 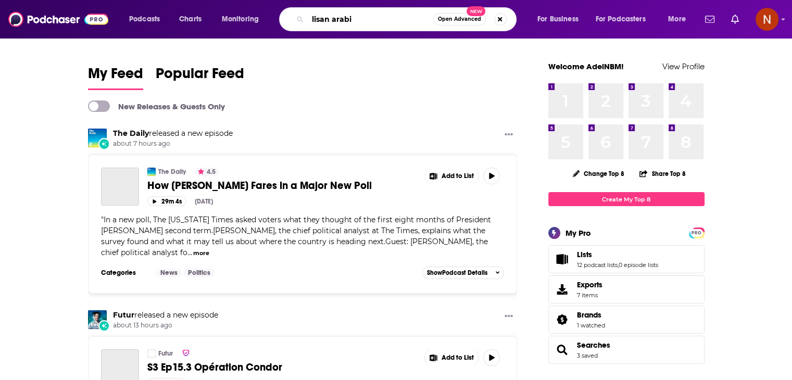 What do you see at coordinates (408, 19) in the screenshot?
I see `div: Search podcasts, credits, & more...` at bounding box center [408, 19].